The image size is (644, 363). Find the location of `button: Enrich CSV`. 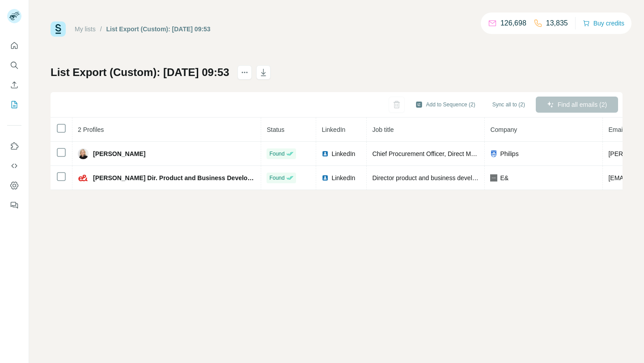

button: Enrich CSV is located at coordinates (14, 85).